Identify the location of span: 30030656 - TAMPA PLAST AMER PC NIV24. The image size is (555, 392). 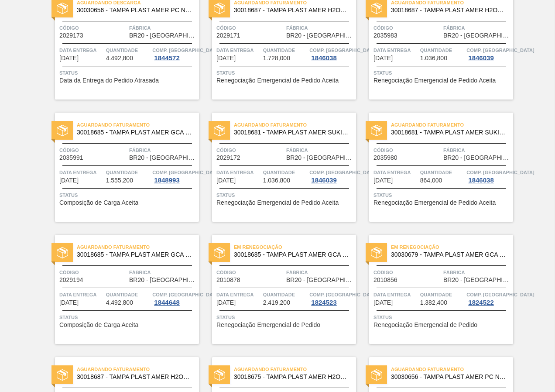
(449, 377).